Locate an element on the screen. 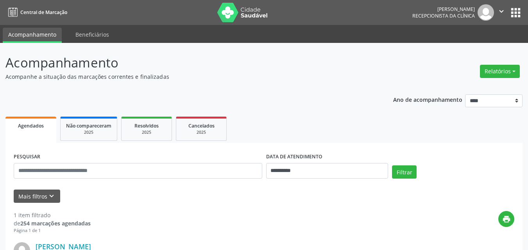  span: Cancelados is located at coordinates (201, 126).